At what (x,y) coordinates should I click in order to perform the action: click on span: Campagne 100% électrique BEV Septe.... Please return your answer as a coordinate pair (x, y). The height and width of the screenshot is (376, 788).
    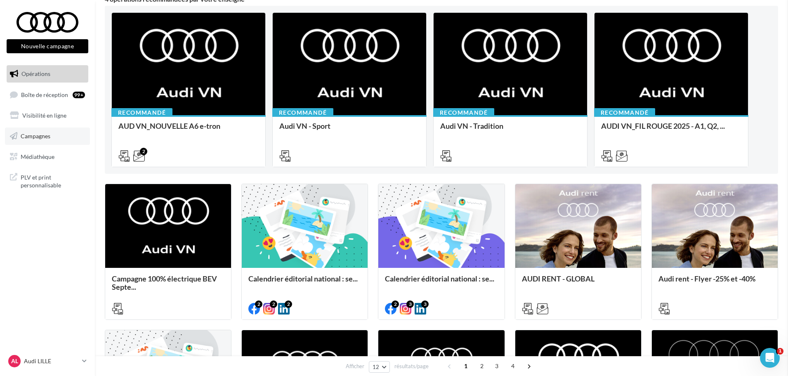
    Looking at the image, I should click on (164, 282).